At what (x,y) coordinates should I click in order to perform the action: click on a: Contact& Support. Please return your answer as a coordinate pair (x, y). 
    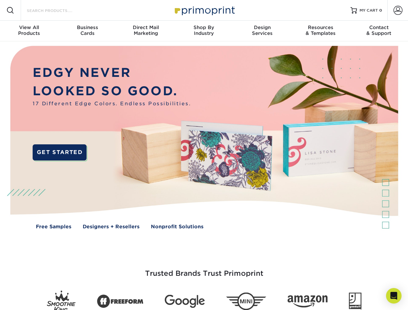
    Looking at the image, I should click on (379, 31).